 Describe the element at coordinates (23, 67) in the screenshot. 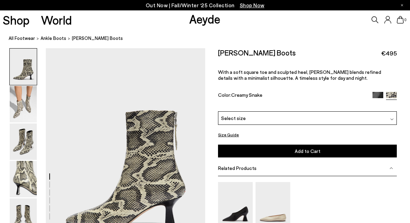

I see `img: Elina Ankle Boots - Image 1` at that location.